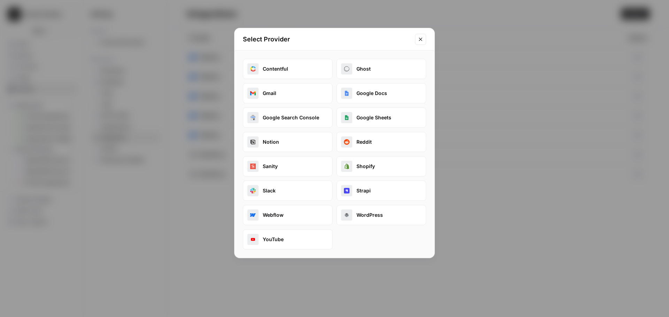 This screenshot has height=317, width=669. Describe the element at coordinates (287, 191) in the screenshot. I see `button: slackSlack` at that location.